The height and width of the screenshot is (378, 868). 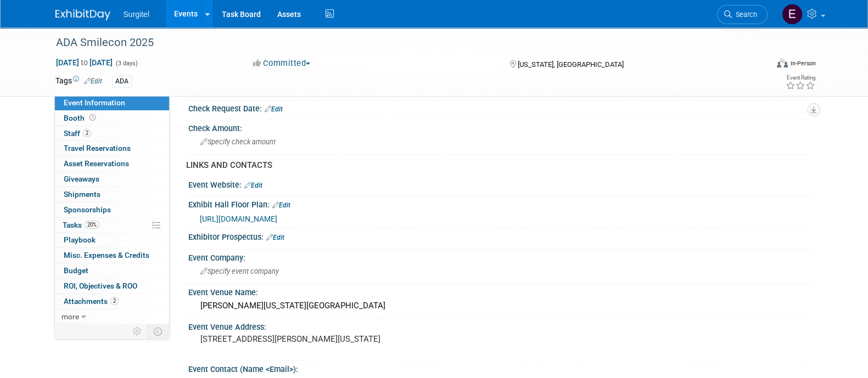 I want to click on a: Tasks20%, so click(x=112, y=225).